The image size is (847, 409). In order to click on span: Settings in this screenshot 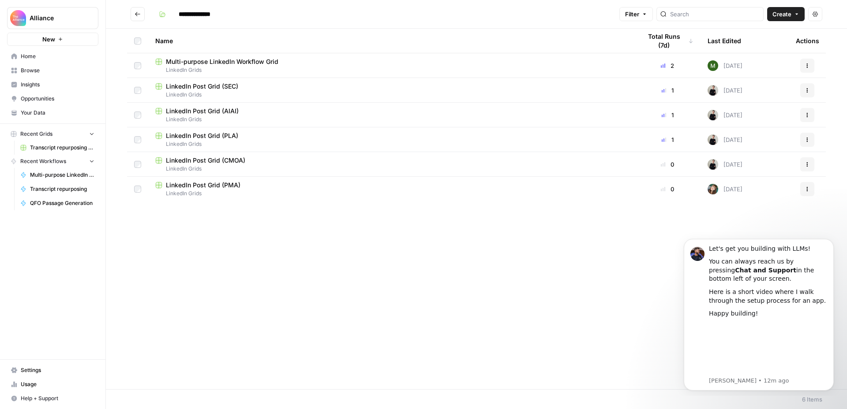, I will do `click(57, 371)`.